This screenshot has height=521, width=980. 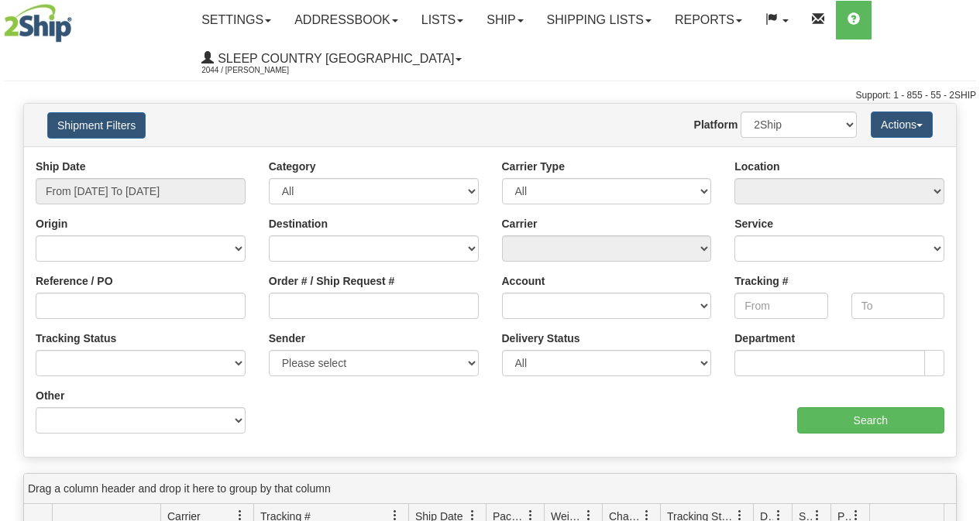 I want to click on label: Reference / PO, so click(x=75, y=282).